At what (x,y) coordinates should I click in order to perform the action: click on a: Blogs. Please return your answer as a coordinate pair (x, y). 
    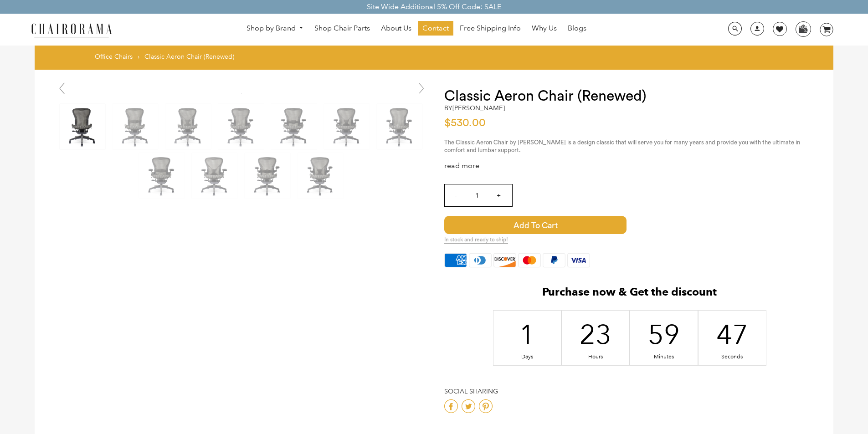
    Looking at the image, I should click on (577, 28).